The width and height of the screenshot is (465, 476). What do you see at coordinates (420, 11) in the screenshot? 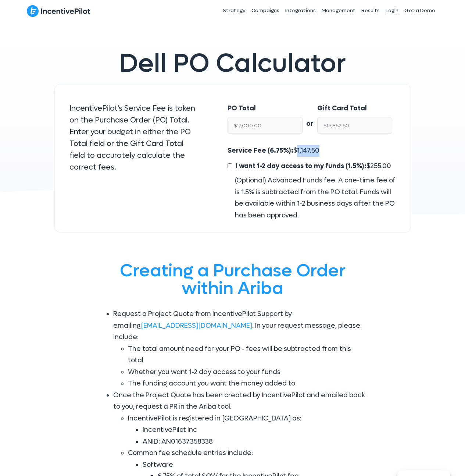
I see `a: Get a Demo` at bounding box center [420, 11].